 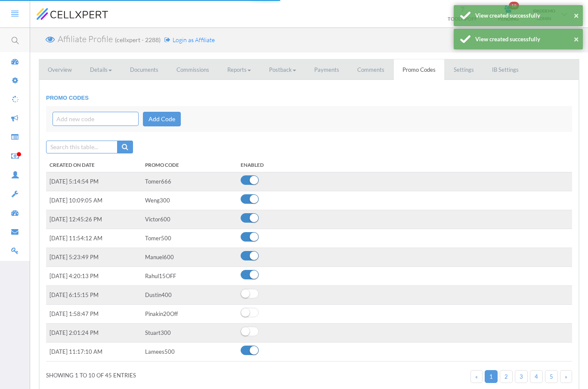 What do you see at coordinates (73, 14) in the screenshot?
I see `img: cellxpert-logo.svg` at bounding box center [73, 14].